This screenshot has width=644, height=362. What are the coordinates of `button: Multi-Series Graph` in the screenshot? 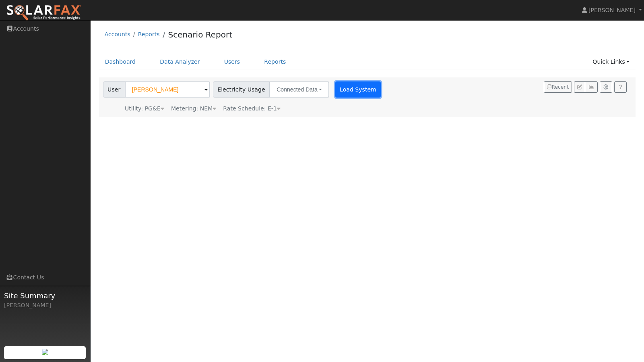 It's located at (591, 87).